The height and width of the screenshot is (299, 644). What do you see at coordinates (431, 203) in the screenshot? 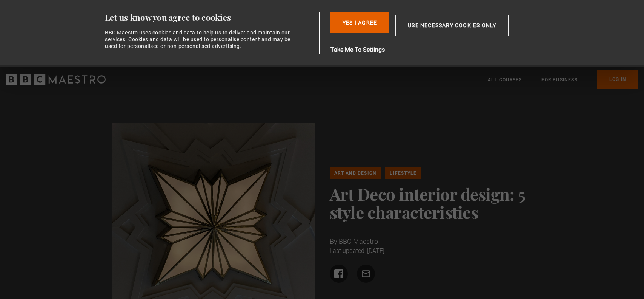
I see `h1: Art Deco interior design: 5 style characteristics` at bounding box center [431, 203].